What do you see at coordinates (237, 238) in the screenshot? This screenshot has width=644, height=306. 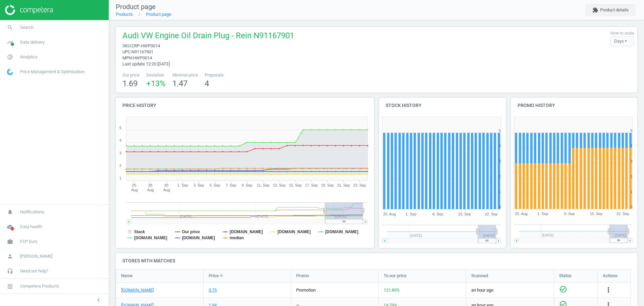 I see `tspan: median` at bounding box center [237, 238].